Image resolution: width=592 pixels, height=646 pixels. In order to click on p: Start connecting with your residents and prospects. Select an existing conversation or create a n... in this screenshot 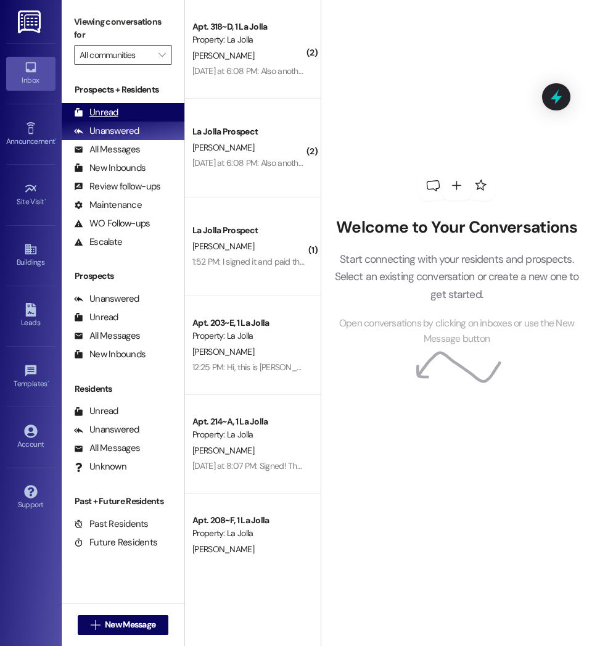, I will do `click(457, 276)`.